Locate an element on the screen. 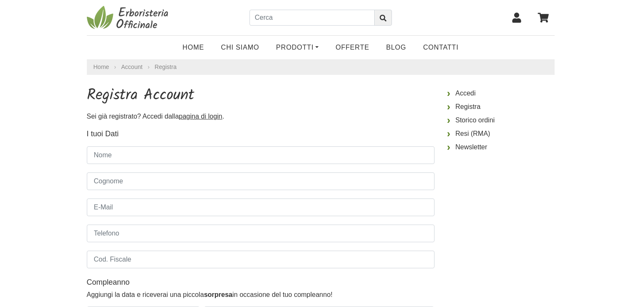 The width and height of the screenshot is (641, 307). p: Aggiungi la data e riceverai una piccola in occasione del tuo compleanno! is located at coordinates (260, 294).